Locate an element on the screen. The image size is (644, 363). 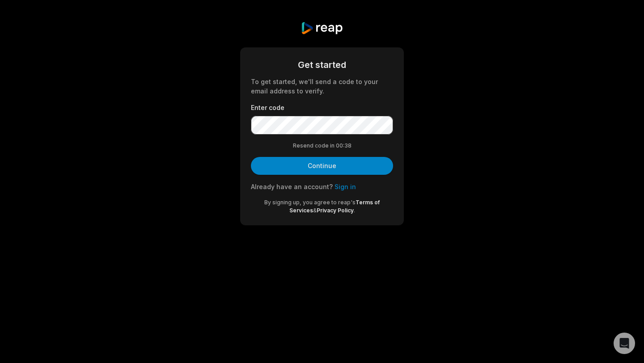
div: Resend code in 00: is located at coordinates (322, 146).